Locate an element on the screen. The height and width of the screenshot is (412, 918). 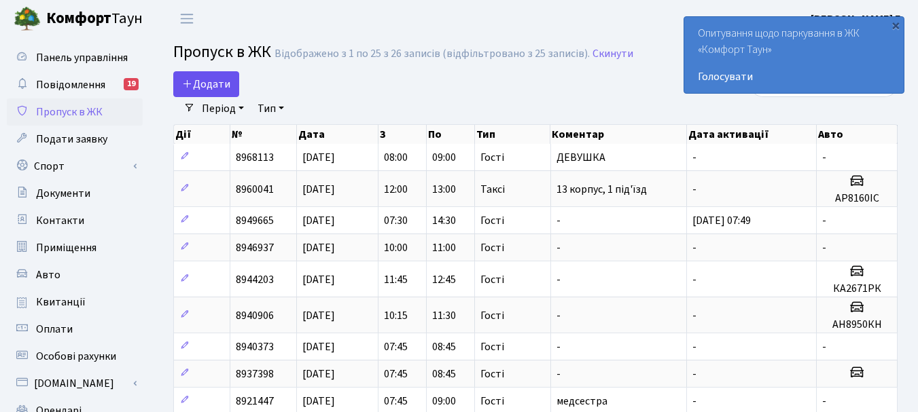
span: Авто is located at coordinates (48, 275).